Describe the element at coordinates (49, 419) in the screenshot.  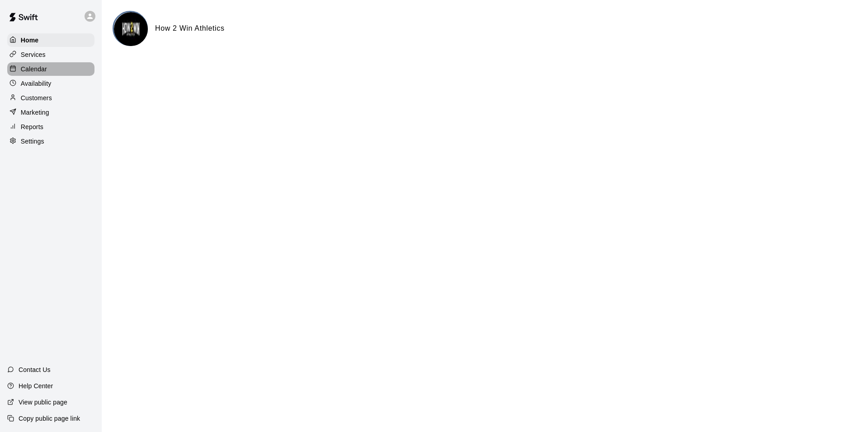
I see `p: Copy public page link` at that location.